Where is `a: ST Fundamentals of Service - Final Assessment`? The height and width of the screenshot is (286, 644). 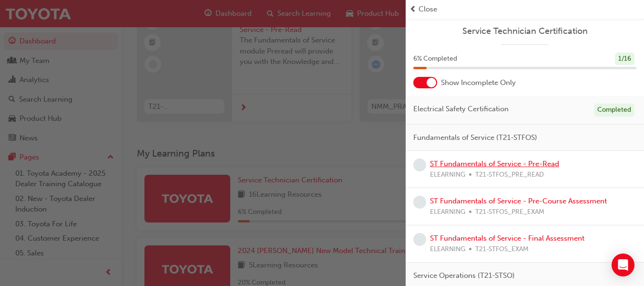
a: ST Fundamentals of Service - Final Assessment is located at coordinates (507, 238).